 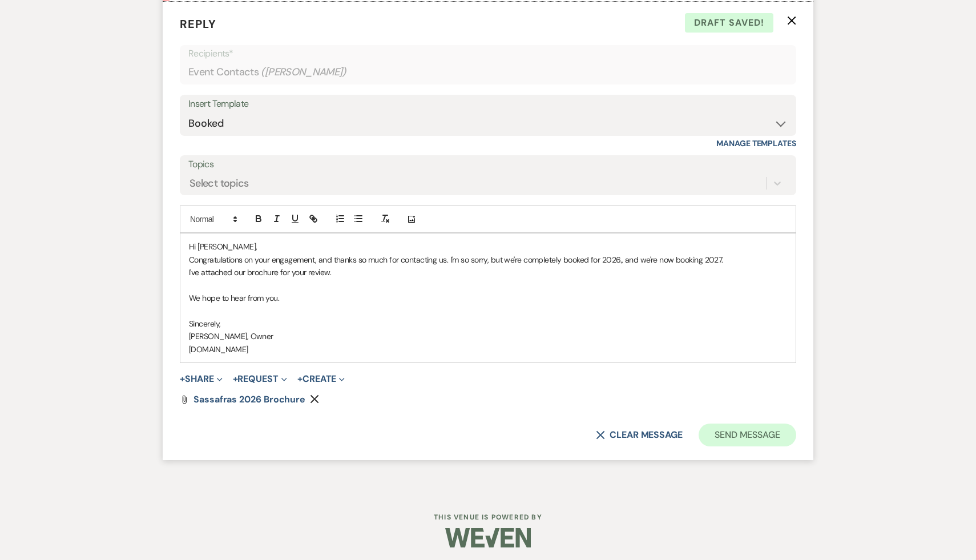 I want to click on button: Request, so click(x=260, y=379).